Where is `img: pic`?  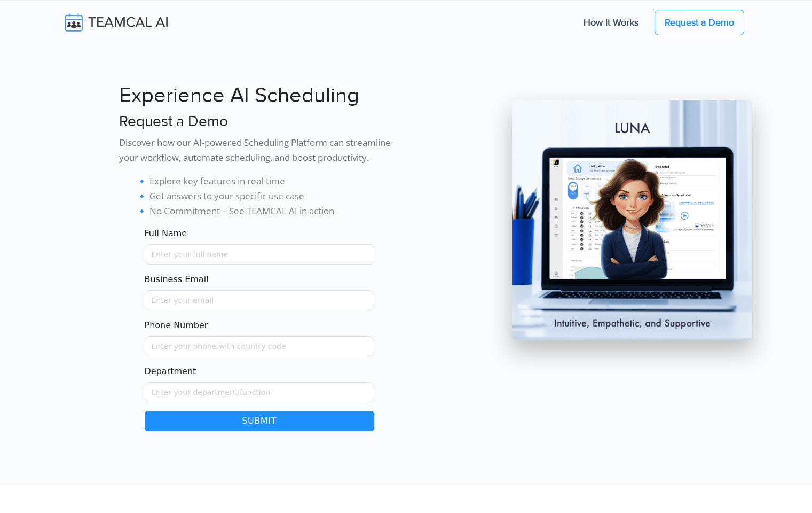
img: pic is located at coordinates (632, 220).